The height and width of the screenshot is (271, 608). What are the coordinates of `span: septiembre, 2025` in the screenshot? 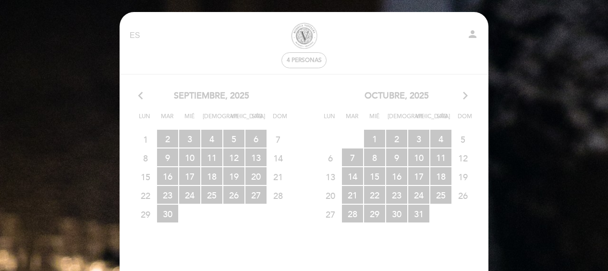 It's located at (211, 96).